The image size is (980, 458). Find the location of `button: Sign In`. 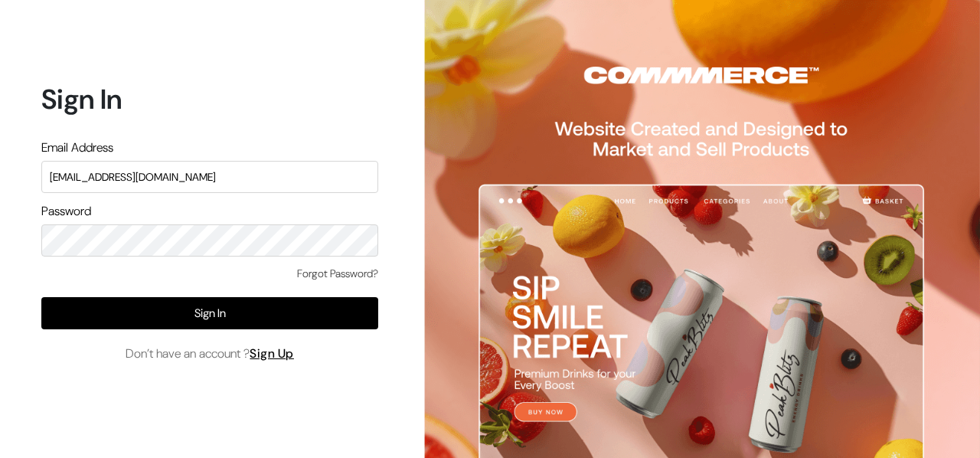

button: Sign In is located at coordinates (210, 313).